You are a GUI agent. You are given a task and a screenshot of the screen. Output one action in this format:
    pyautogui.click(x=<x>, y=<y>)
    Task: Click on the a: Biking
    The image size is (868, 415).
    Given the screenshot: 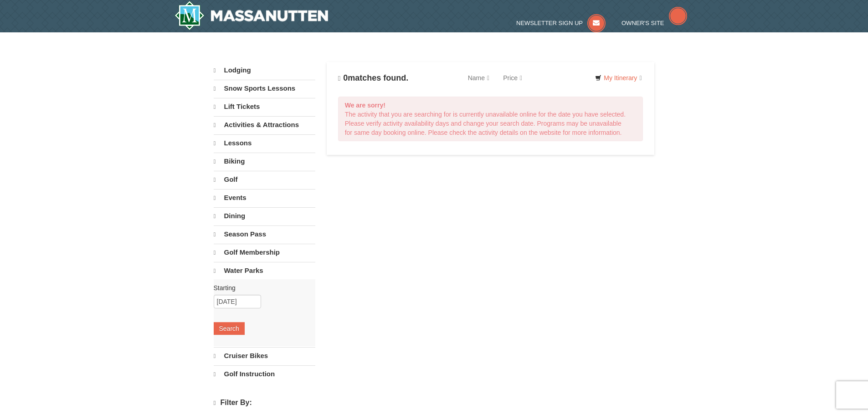 What is the action you would take?
    pyautogui.click(x=264, y=161)
    